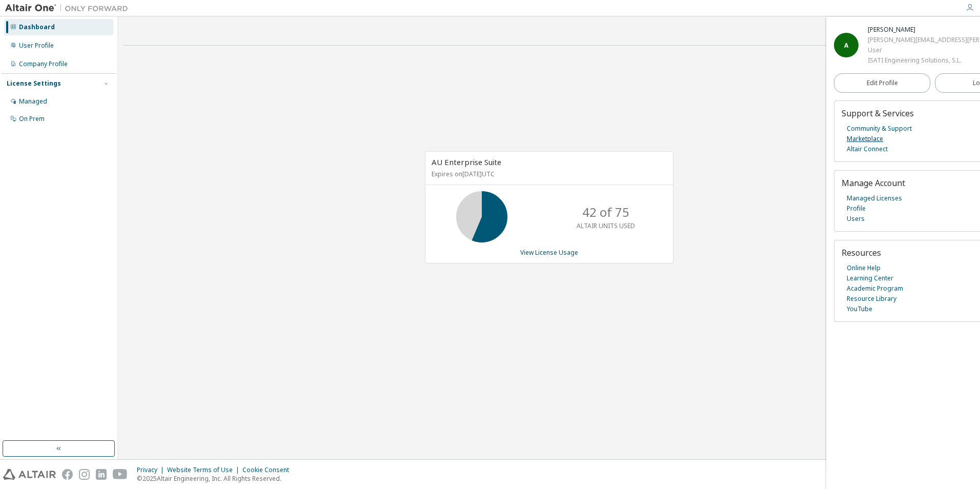 The height and width of the screenshot is (489, 980). Describe the element at coordinates (549, 252) in the screenshot. I see `a: View License Usage` at that location.